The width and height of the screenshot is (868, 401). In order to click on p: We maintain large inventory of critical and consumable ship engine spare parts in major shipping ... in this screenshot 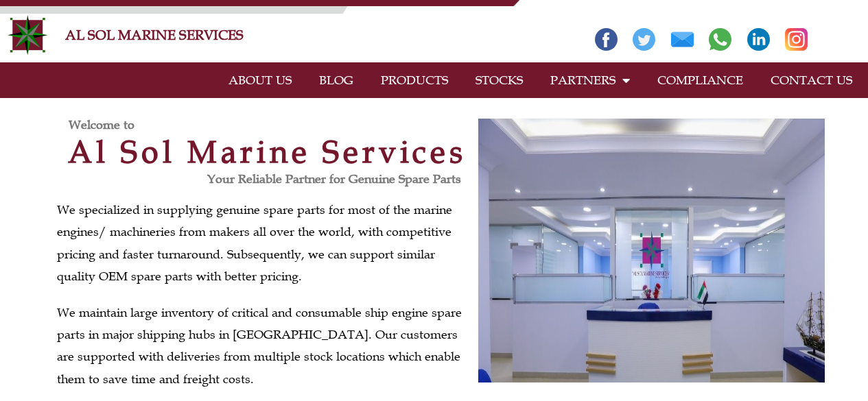, I will do `click(264, 346)`.